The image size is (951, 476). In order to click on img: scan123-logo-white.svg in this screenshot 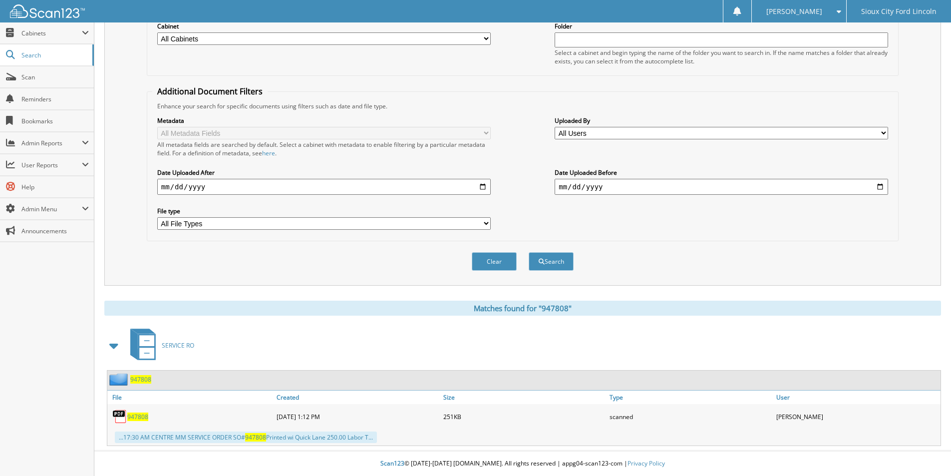, I will do `click(47, 11)`.